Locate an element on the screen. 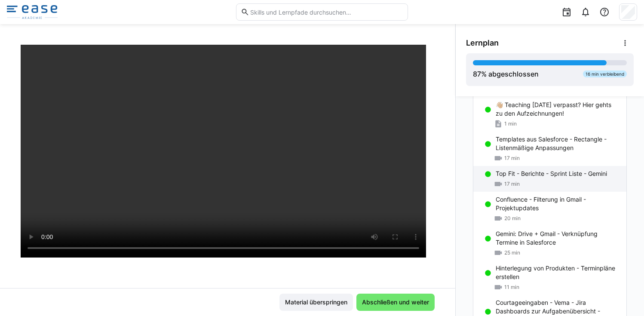 The width and height of the screenshot is (644, 316). span: Material überspringen is located at coordinates (316, 302).